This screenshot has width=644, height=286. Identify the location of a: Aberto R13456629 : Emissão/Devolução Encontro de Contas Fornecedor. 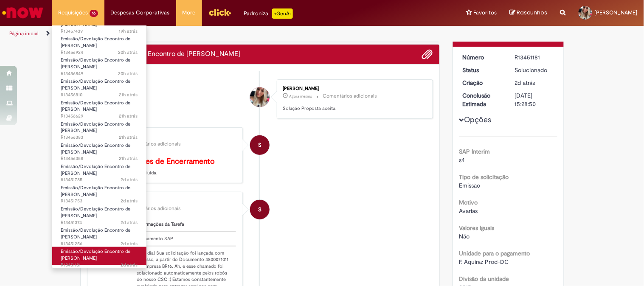
(99, 107).